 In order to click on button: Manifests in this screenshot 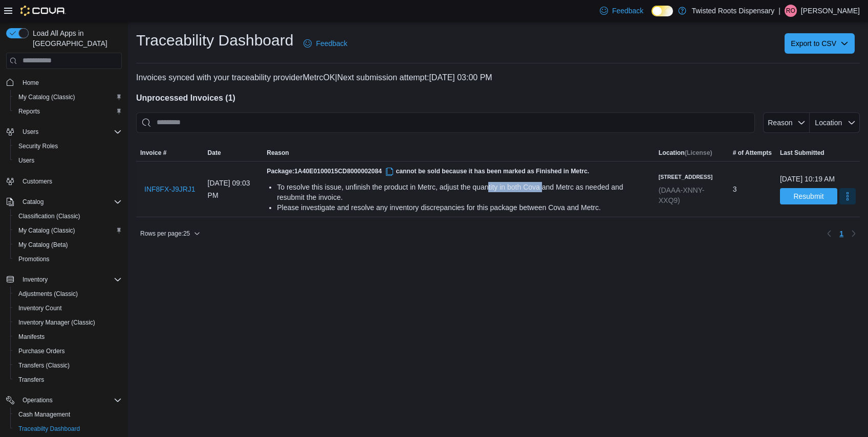, I will do `click(68, 337)`.